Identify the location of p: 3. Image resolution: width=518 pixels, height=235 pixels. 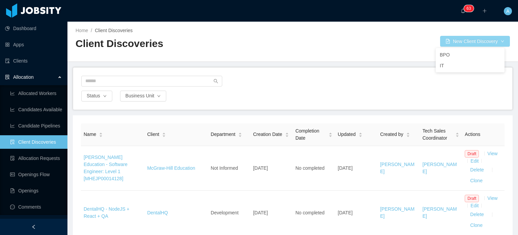
(470, 8).